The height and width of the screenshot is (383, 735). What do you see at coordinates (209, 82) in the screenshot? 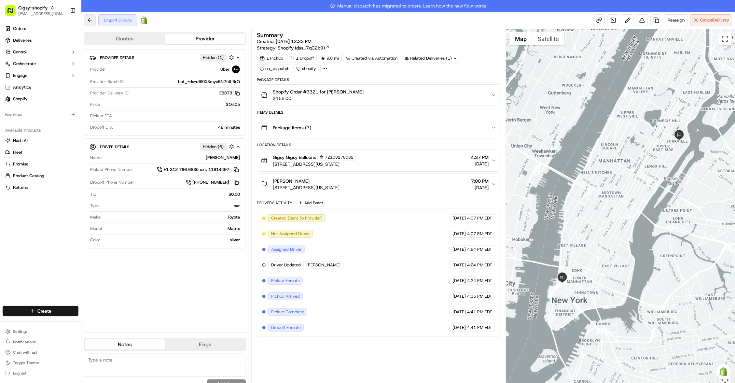
I see `span: bat_-ds-d9I0XSmycBN7f4L6rQ` at bounding box center [209, 82].